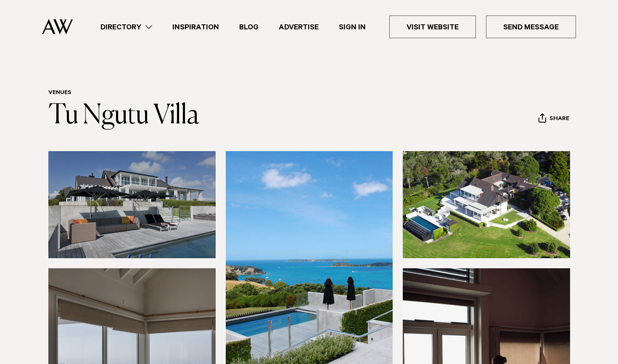 The height and width of the screenshot is (364, 618). Describe the element at coordinates (531, 27) in the screenshot. I see `a: Send Message` at that location.